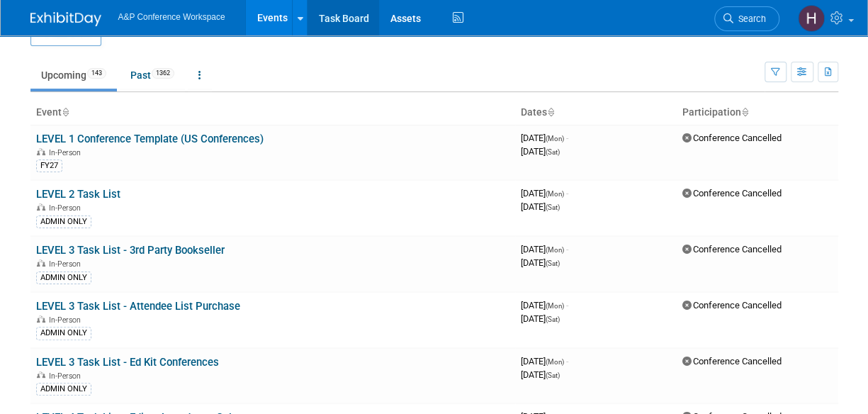 Image resolution: width=868 pixels, height=414 pixels. What do you see at coordinates (78, 195) in the screenshot?
I see `a: LEVEL 2 Task List` at bounding box center [78, 195].